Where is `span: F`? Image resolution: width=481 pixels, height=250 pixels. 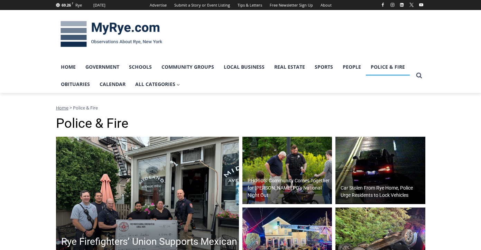 span: F is located at coordinates (73, 3).